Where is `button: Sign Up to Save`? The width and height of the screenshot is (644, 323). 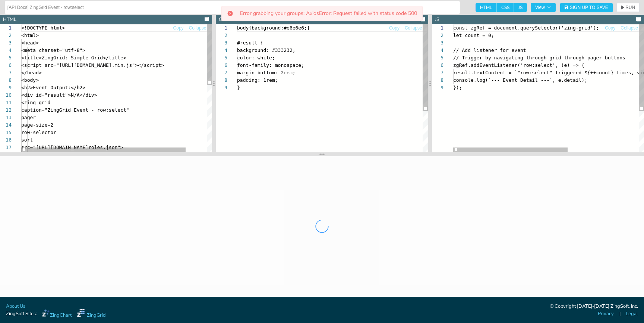
button: Sign Up to Save is located at coordinates (586, 8).